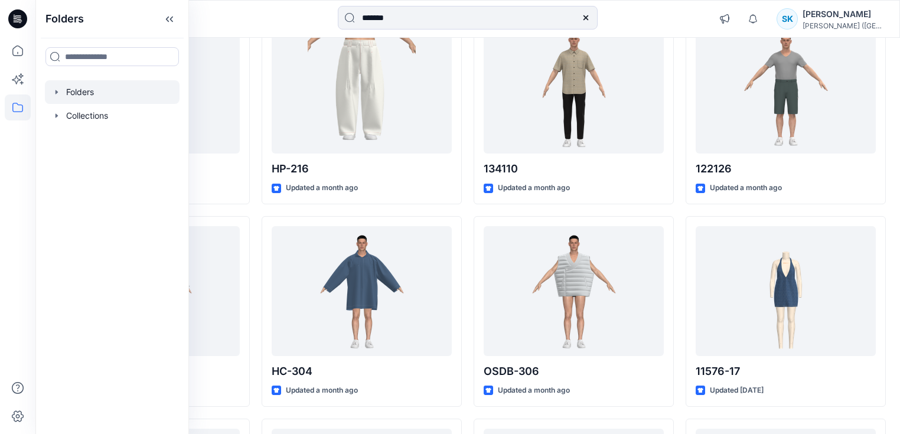  What do you see at coordinates (787, 19) in the screenshot?
I see `div: SK` at bounding box center [787, 19].